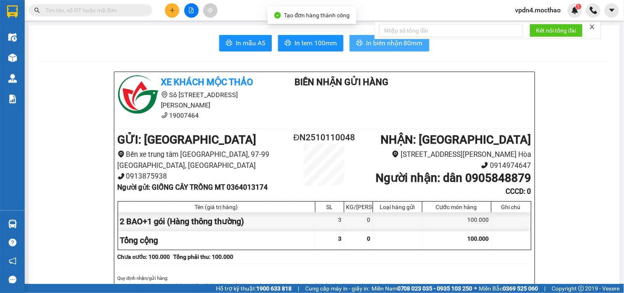 This screenshot has width=624, height=293. Describe the element at coordinates (317, 15) in the screenshot. I see `span: Tạo đơn hàng thành công` at that location.